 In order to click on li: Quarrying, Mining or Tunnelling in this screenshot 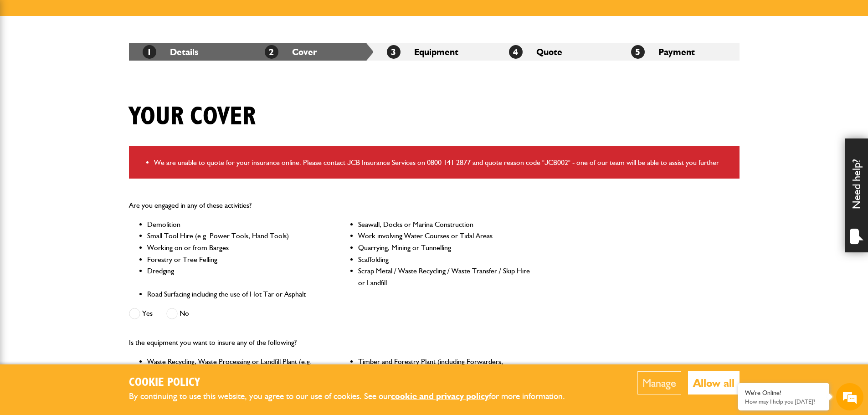, I will do `click(445, 248)`.